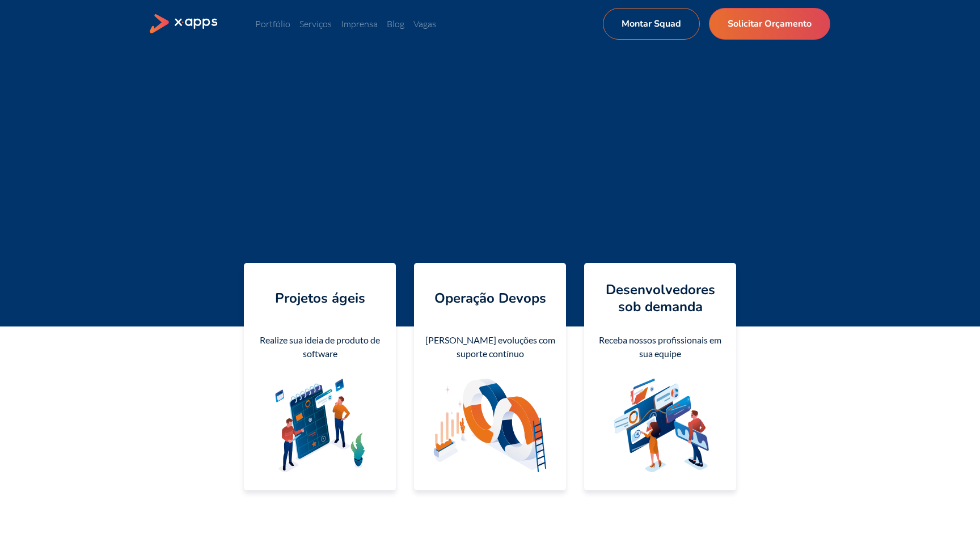 The height and width of the screenshot is (543, 980). Describe the element at coordinates (359, 24) in the screenshot. I see `a: Imprensa` at that location.